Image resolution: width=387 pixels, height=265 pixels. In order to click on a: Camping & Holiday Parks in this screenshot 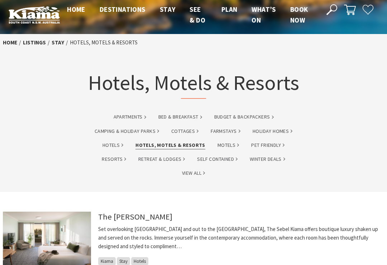, I will do `click(127, 131)`.